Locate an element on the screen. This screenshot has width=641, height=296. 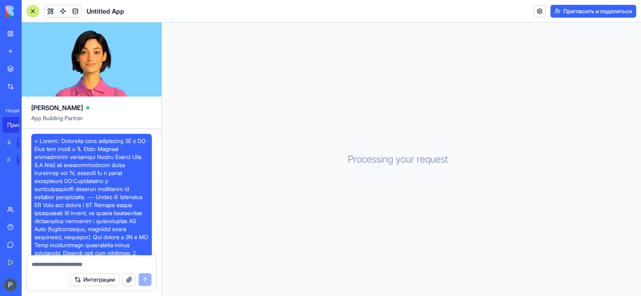
font: Интеграции is located at coordinates (99, 279).